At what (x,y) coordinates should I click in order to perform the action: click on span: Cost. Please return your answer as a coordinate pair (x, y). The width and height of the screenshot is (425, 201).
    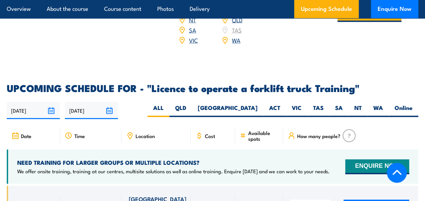
    Looking at the image, I should click on (210, 136).